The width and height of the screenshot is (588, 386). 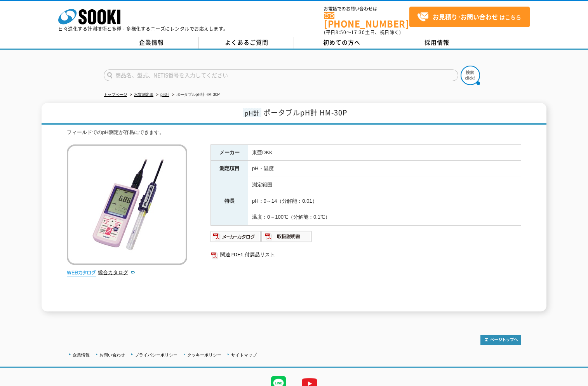 I want to click on a: 水質測定器, so click(x=144, y=94).